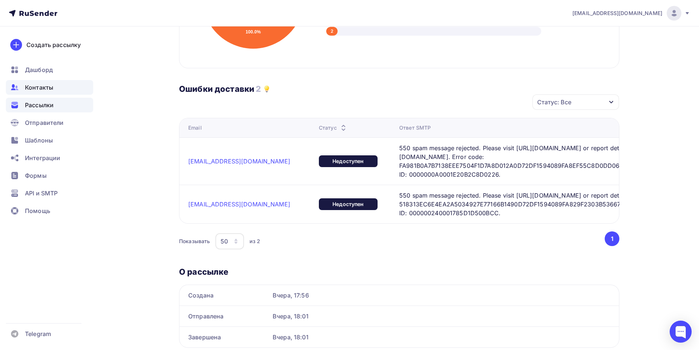 This screenshot has width=699, height=350. I want to click on div: Ответ SMTP, so click(415, 128).